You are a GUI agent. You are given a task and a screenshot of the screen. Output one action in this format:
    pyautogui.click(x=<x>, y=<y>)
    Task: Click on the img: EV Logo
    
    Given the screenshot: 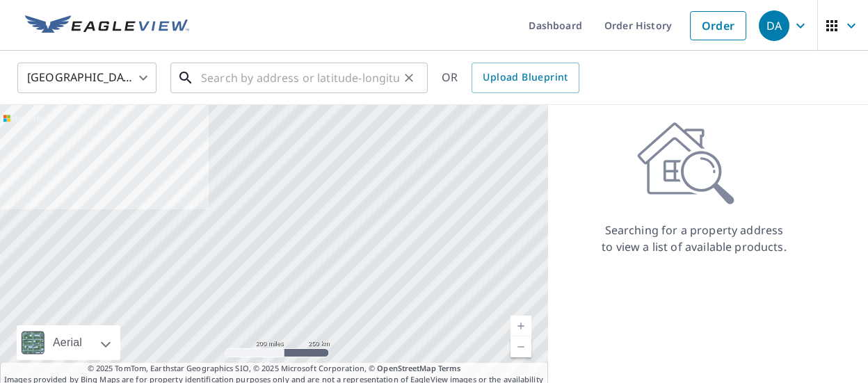 What is the action you would take?
    pyautogui.click(x=107, y=25)
    